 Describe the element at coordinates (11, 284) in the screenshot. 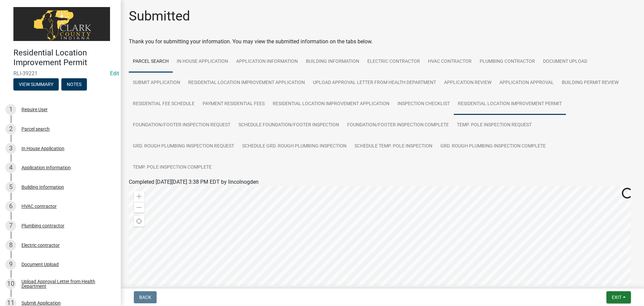

I see `div: 10` at that location.